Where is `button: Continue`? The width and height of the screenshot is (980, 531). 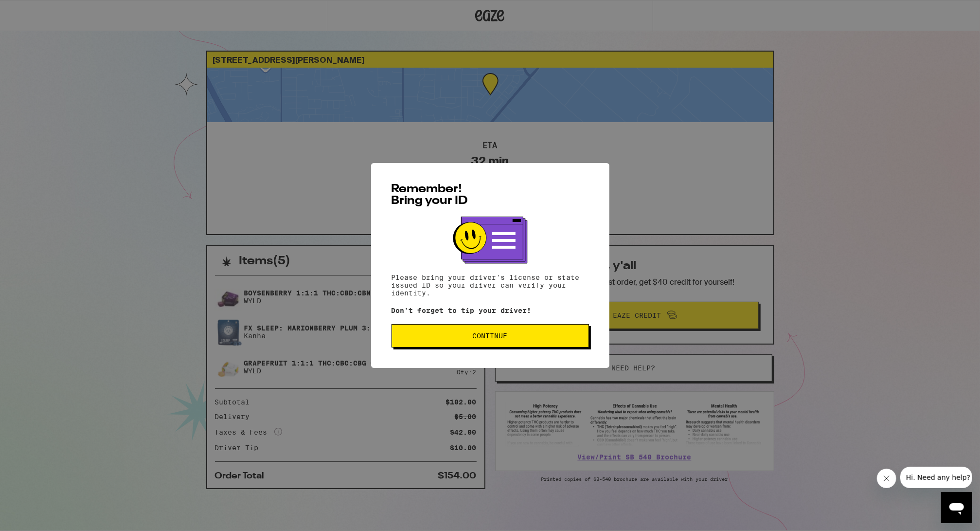 button: Continue is located at coordinates (490, 336).